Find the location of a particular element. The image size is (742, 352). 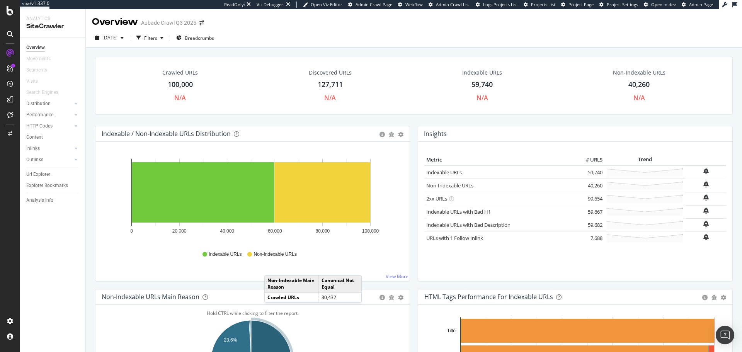

text: Title is located at coordinates (451, 331).